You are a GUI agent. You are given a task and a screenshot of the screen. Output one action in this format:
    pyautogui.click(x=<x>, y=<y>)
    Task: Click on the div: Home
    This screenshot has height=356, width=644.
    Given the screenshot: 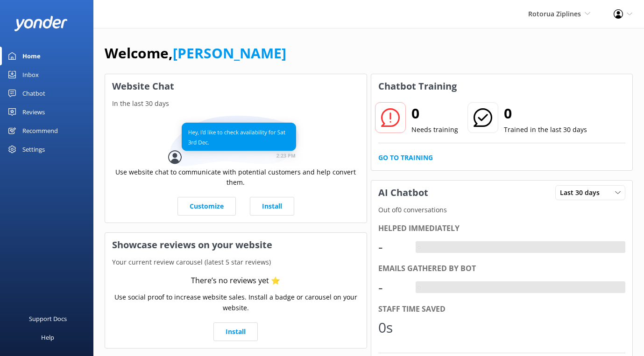 What is the action you would take?
    pyautogui.click(x=31, y=56)
    